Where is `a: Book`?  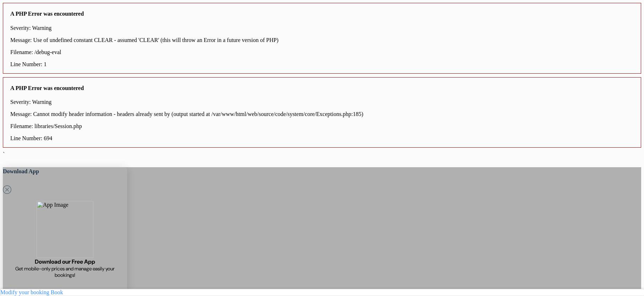 a: Book is located at coordinates (57, 292).